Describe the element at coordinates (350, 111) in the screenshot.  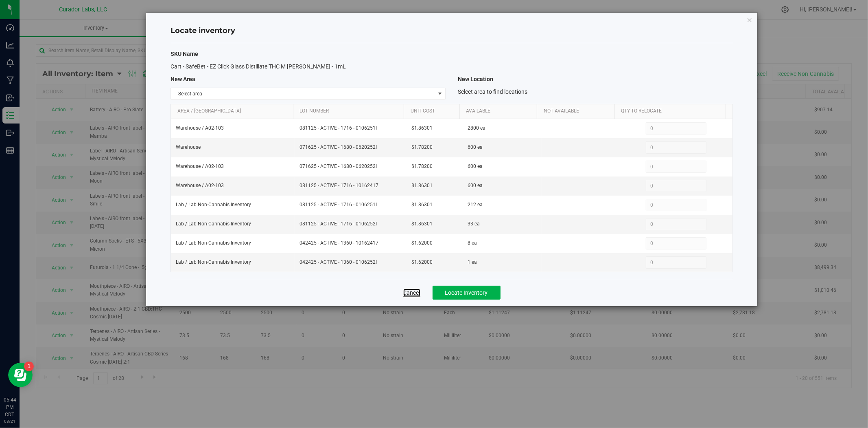
I see `a: Lot Number` at that location.